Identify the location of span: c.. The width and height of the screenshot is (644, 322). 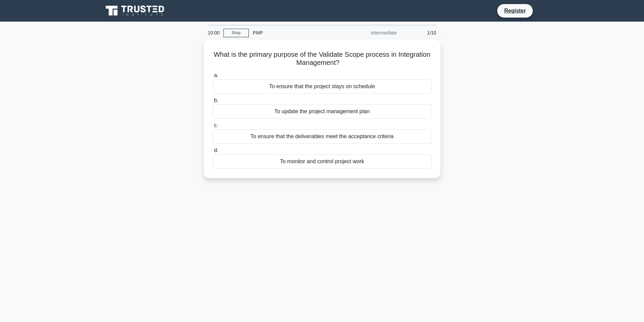
(216, 125).